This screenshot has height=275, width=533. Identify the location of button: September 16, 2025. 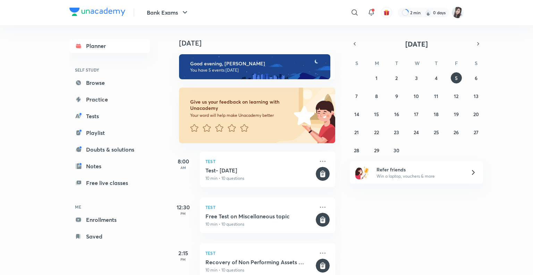
(397, 114).